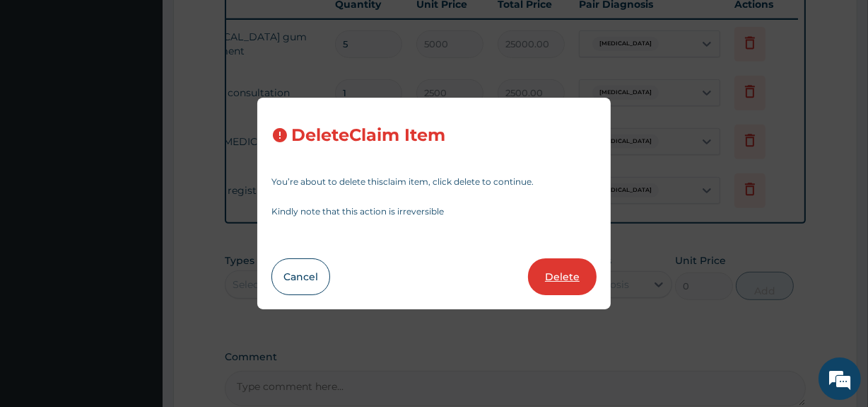 The image size is (868, 407). I want to click on div: Chat with us now, so click(155, 88).